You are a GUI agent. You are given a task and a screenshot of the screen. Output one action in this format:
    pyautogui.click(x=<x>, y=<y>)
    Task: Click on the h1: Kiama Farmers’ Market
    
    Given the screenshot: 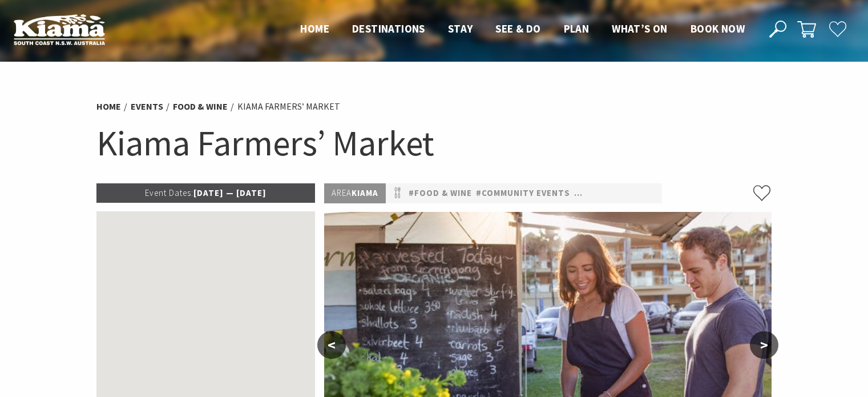 What is the action you would take?
    pyautogui.click(x=435, y=143)
    